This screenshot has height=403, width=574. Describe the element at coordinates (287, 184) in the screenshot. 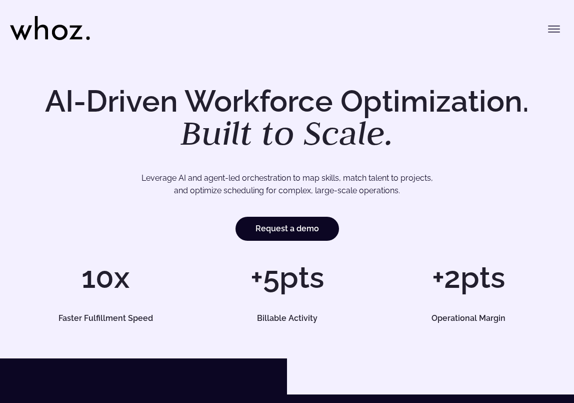

I see `p: Leverage AI and agent-led orchestration to map skills, match talent to projects, and optimize sch...` at that location.